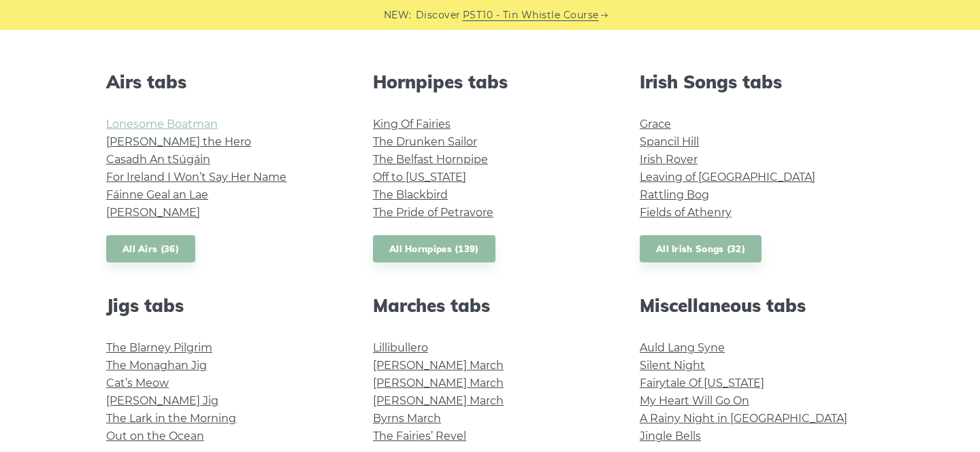 This screenshot has height=452, width=980. Describe the element at coordinates (157, 366) in the screenshot. I see `a: The Monaghan Jig` at that location.